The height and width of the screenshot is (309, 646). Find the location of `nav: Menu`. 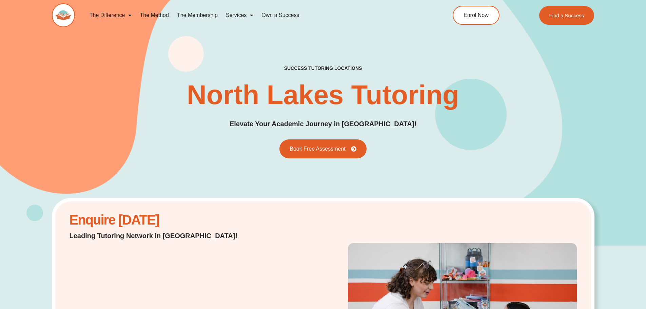

nav: Menu is located at coordinates (253, 15).